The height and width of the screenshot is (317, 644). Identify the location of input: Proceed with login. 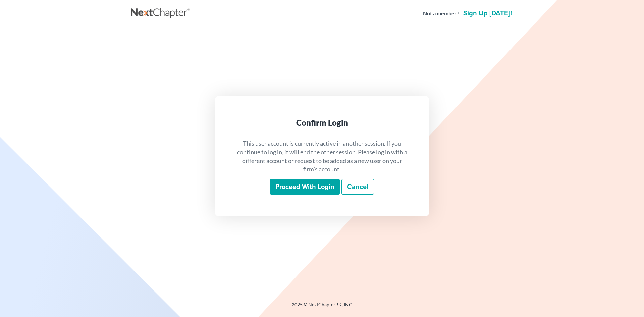
(305, 187).